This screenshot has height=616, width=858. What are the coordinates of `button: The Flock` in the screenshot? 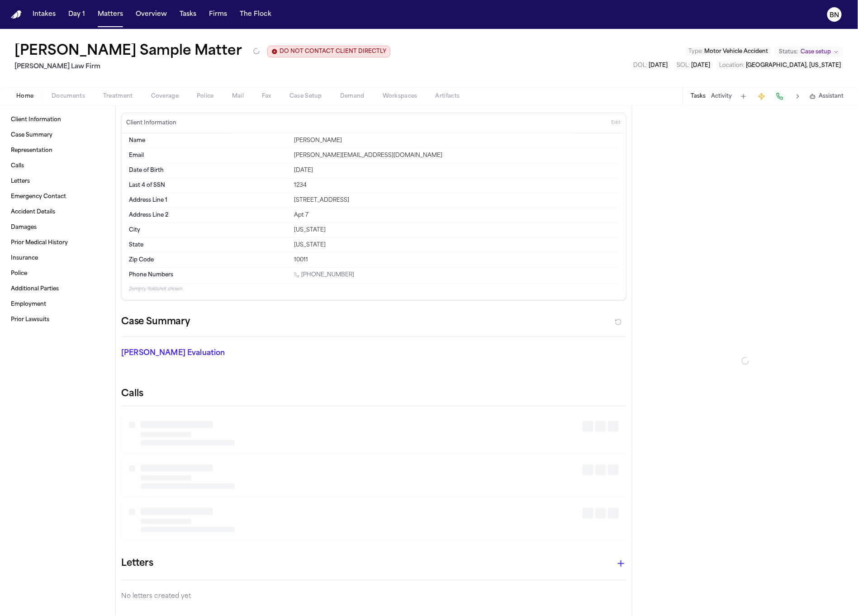 It's located at (256, 15).